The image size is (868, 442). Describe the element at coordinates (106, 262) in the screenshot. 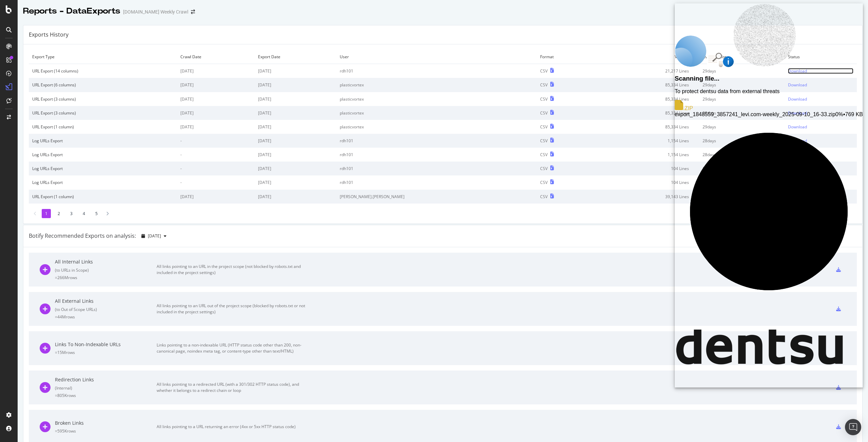

I see `div: All Internal Links` at that location.